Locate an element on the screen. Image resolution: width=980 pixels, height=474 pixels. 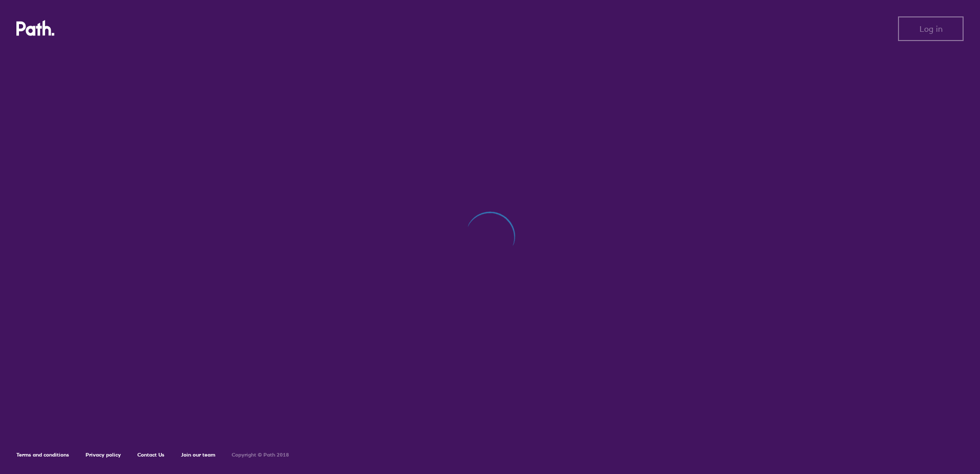
a: Privacy policy is located at coordinates (103, 455).